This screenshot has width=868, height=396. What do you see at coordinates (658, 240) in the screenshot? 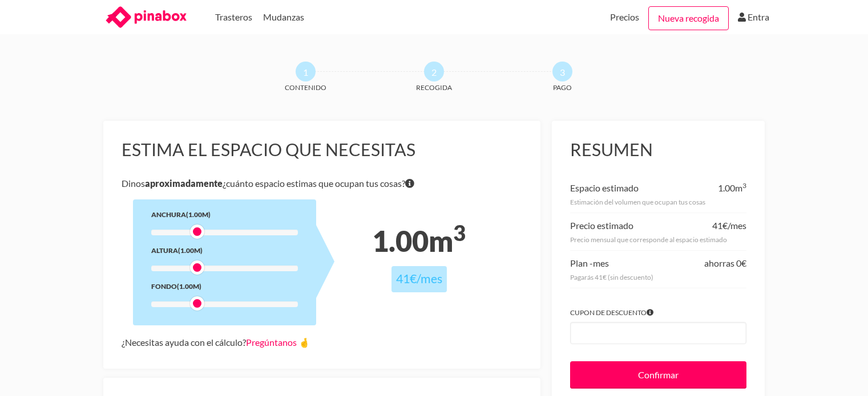
I see `div: Precio mensual que corresponde al espacio estimado` at bounding box center [658, 240].